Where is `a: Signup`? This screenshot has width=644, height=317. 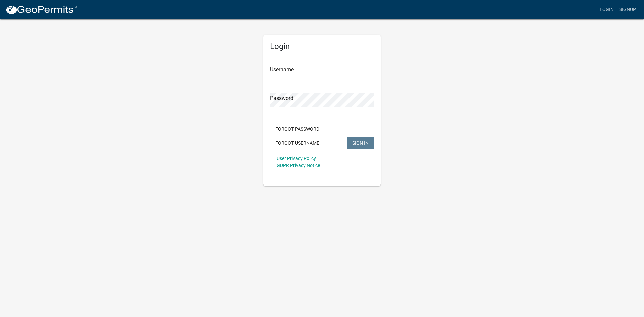 a: Signup is located at coordinates (627, 10).